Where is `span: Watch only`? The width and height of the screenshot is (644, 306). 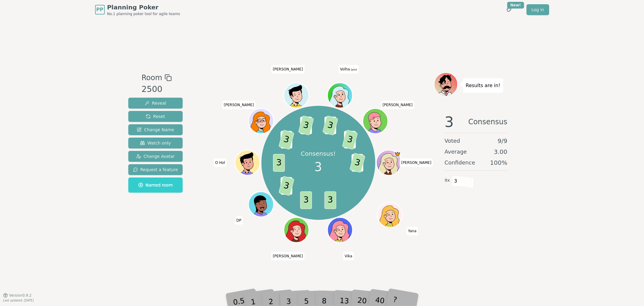 span: Watch only is located at coordinates (155, 143).